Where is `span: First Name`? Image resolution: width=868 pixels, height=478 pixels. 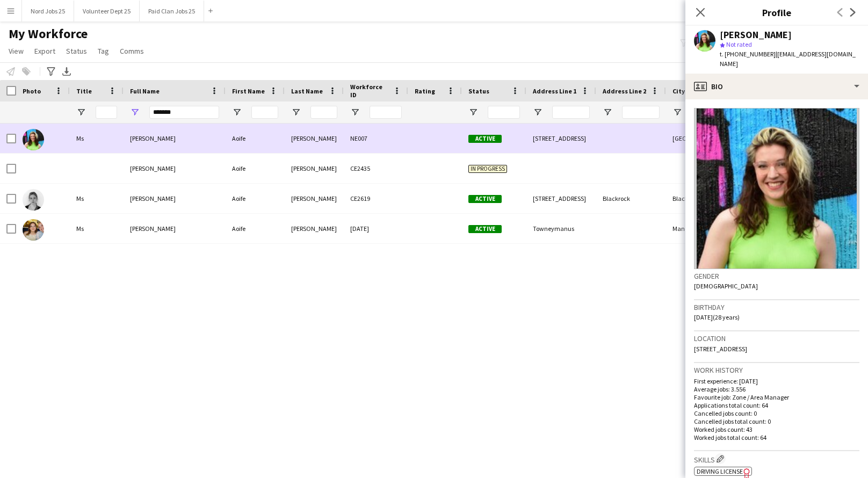 span: First Name is located at coordinates (248, 91).